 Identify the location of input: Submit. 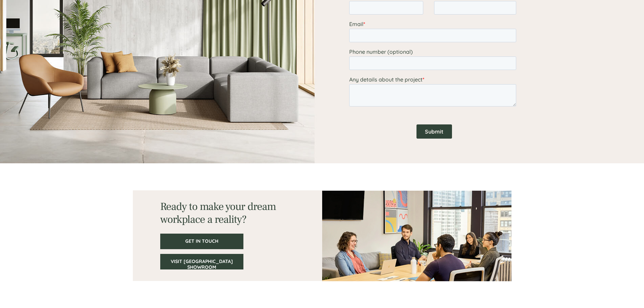
(85, 139).